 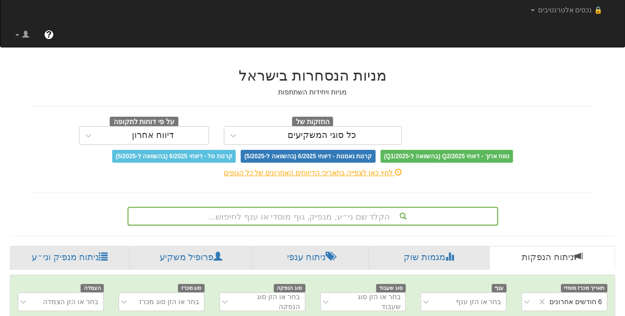 I want to click on div: 6 חודשים אחרונים, so click(x=575, y=302).